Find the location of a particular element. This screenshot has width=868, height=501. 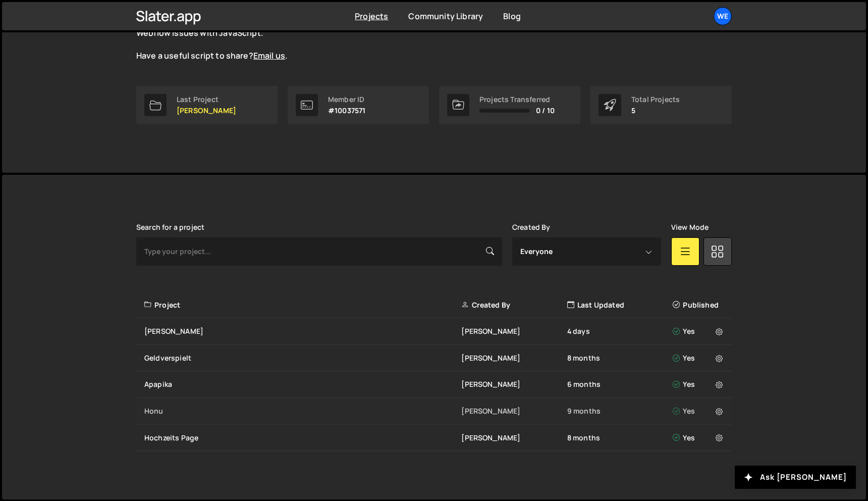

a: We is located at coordinates (723, 16).